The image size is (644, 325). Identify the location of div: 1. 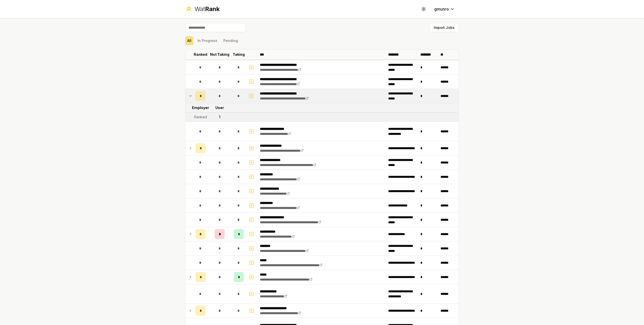
(220, 117).